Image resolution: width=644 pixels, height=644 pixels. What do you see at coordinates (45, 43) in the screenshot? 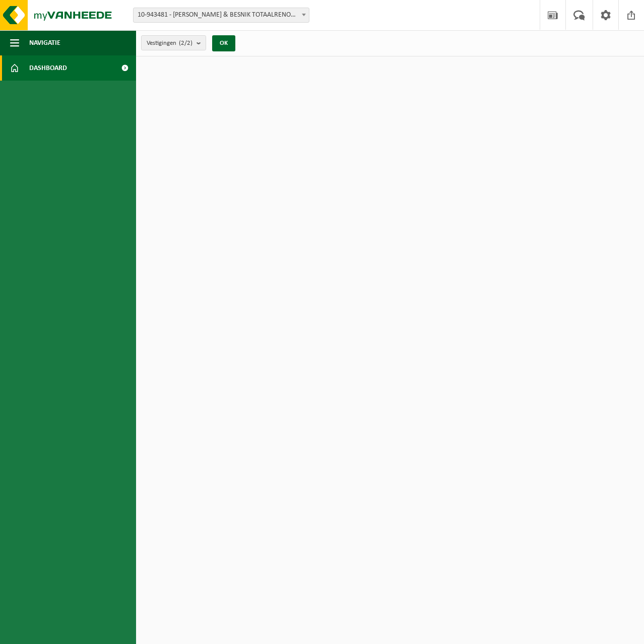
I see `span: Navigatie` at bounding box center [45, 43].